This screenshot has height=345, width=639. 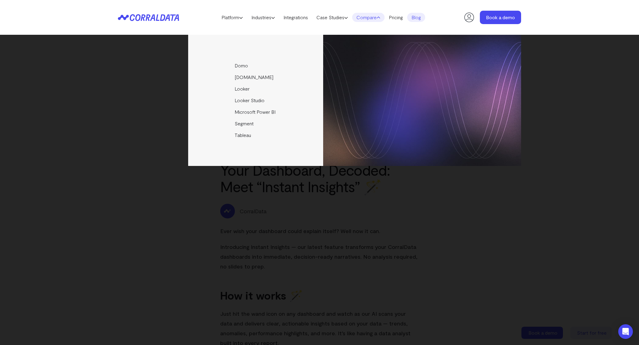 I want to click on a: Domo, so click(x=256, y=66).